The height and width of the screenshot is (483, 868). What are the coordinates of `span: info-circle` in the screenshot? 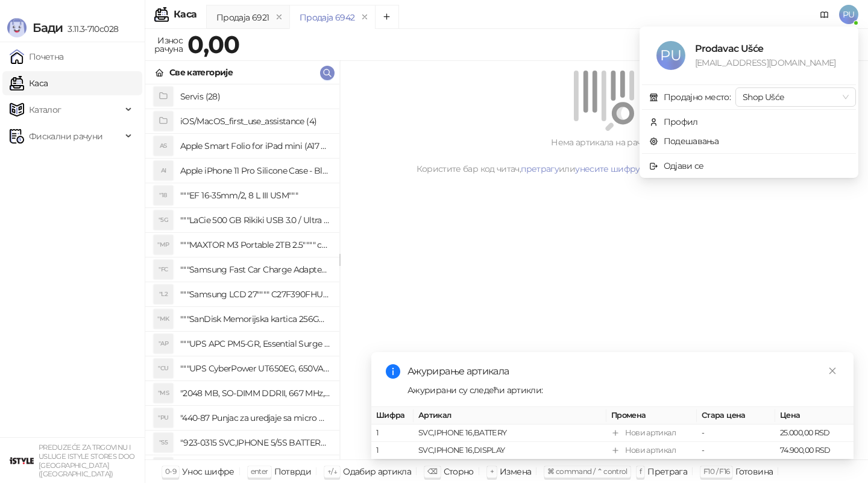 It's located at (393, 372).